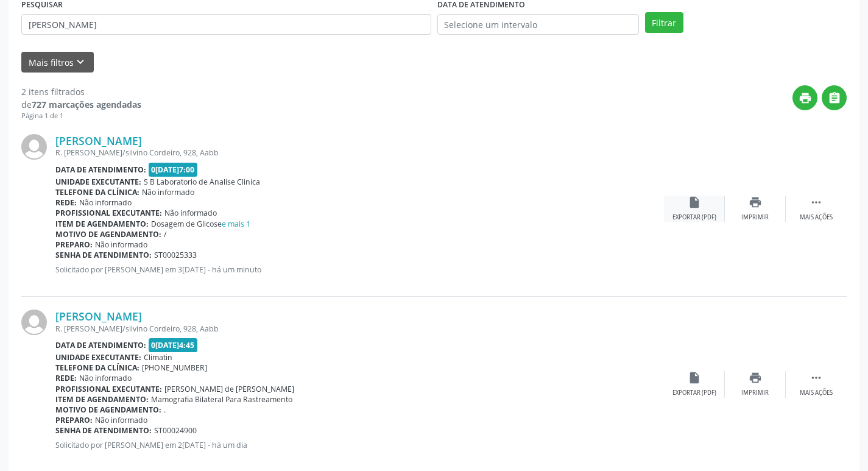  I want to click on input: Selecione um intervalo, so click(538, 24).